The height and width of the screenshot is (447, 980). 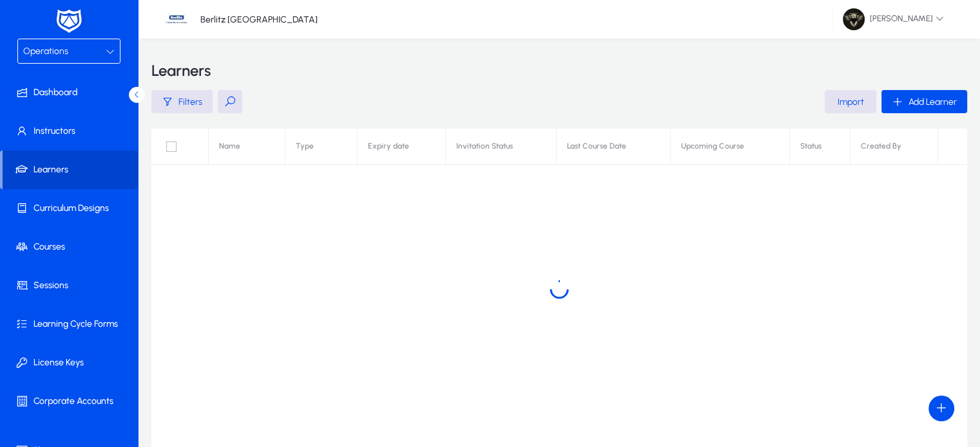 I want to click on a: Dashboard, so click(x=72, y=93).